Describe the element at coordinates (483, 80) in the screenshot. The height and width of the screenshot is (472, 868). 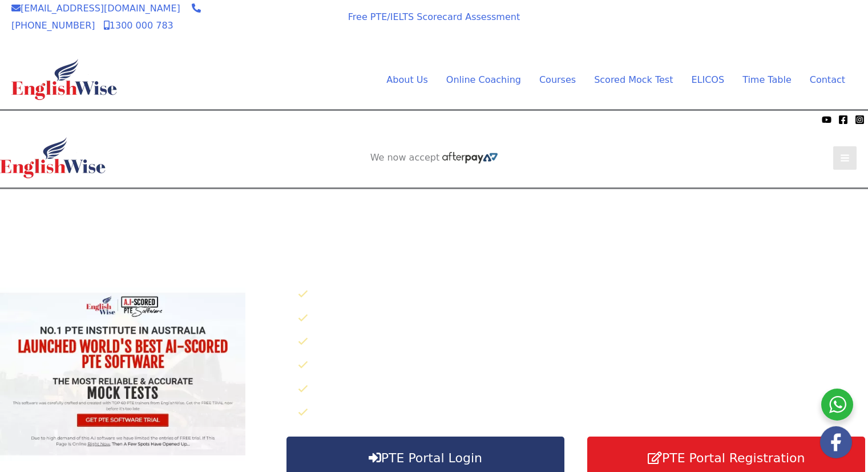
I see `span: Online Coaching` at that location.